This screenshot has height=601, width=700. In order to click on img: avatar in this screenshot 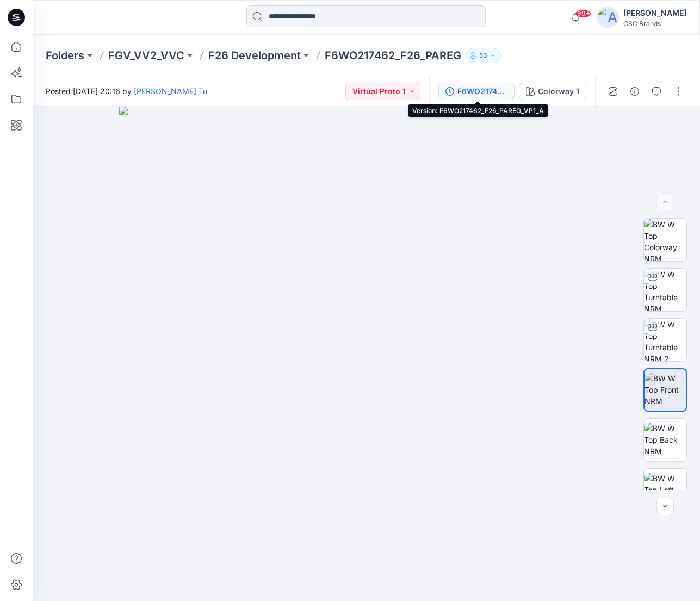, I will do `click(608, 17)`.